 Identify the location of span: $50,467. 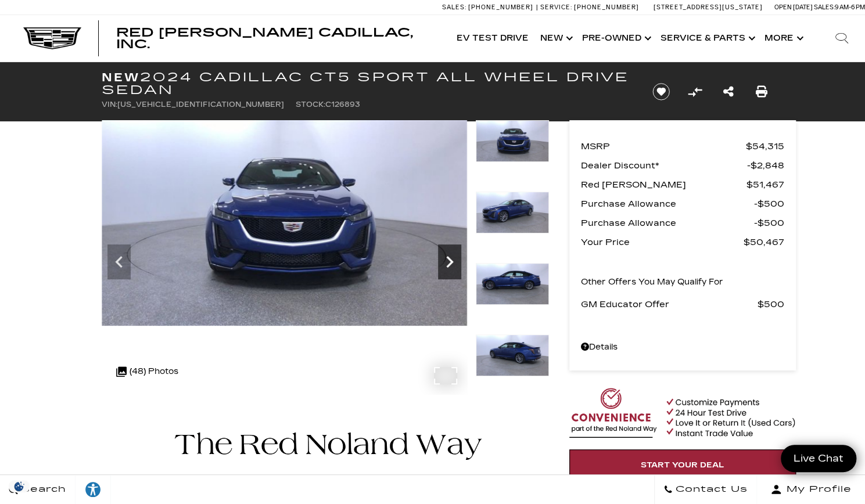
(764, 242).